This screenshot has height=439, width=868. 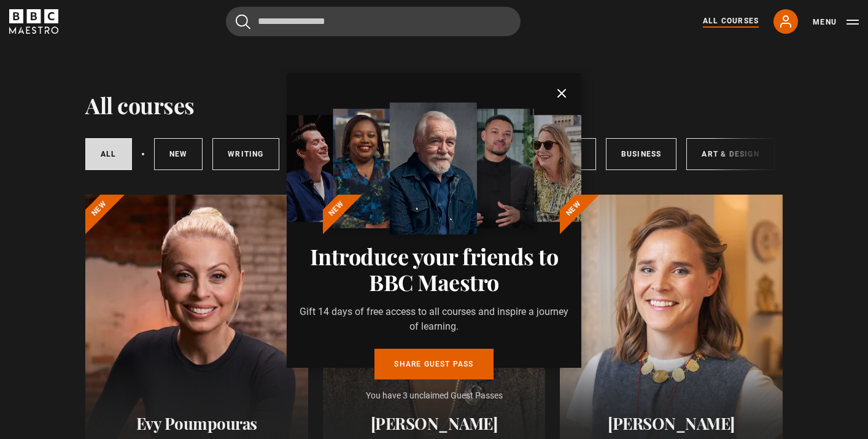 I want to click on svg: BBC Maestro, so click(x=34, y=22).